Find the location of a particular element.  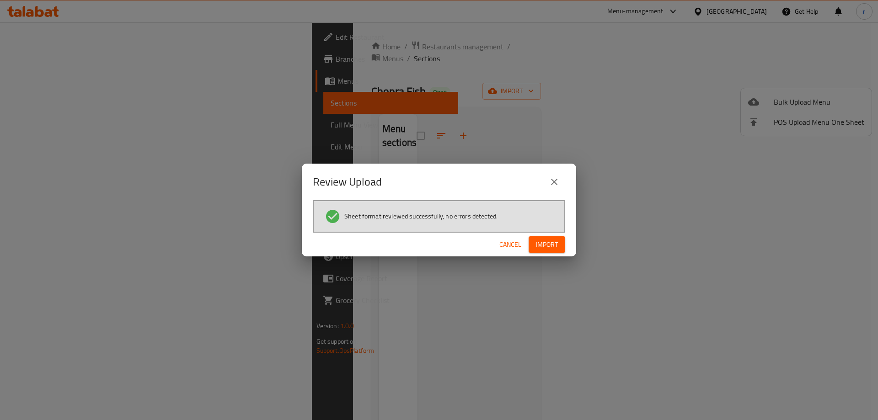

h2: Review Upload is located at coordinates (347, 182).